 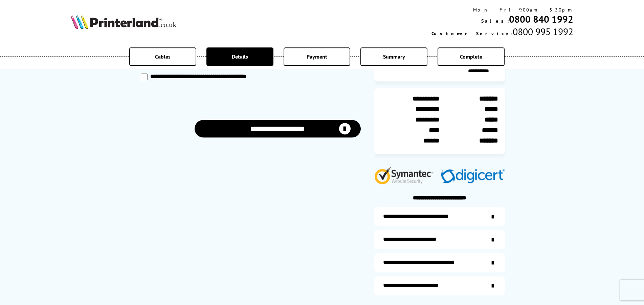 What do you see at coordinates (439, 286) in the screenshot?
I see `a: secure-website` at bounding box center [439, 286].